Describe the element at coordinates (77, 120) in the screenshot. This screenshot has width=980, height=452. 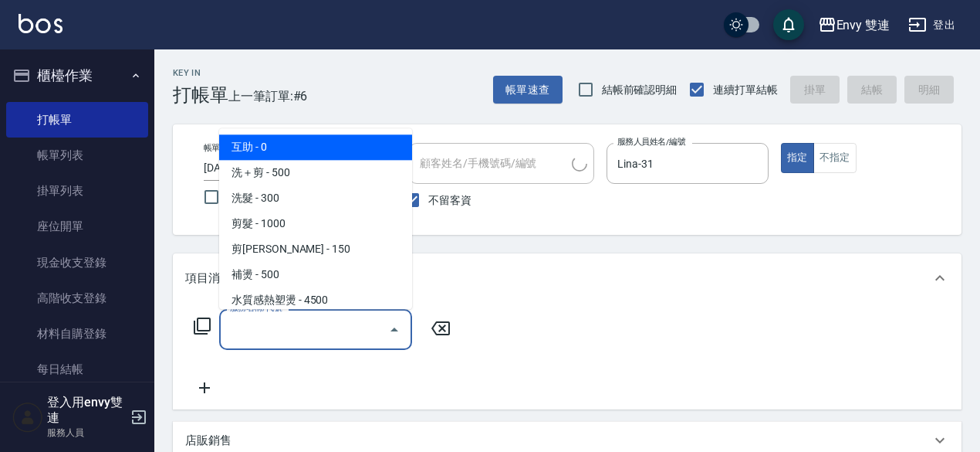
I see `a: 打帳單` at that location.